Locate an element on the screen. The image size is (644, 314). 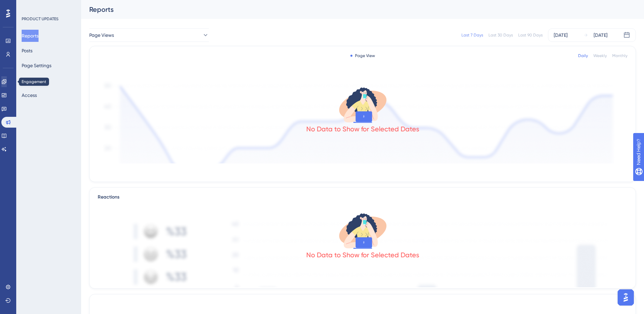
div: Monthly is located at coordinates (619, 56).